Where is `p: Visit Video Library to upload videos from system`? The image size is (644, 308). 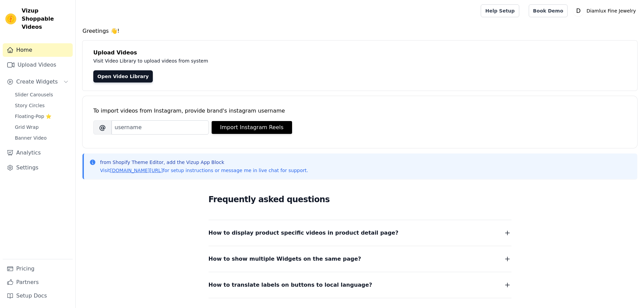 p: Visit Video Library to upload videos from system is located at coordinates (245, 61).